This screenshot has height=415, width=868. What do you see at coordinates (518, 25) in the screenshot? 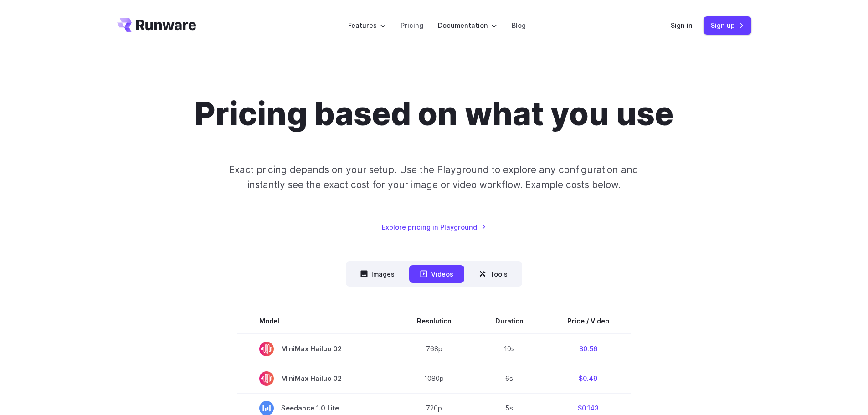
I see `a: Blog` at bounding box center [518, 25].